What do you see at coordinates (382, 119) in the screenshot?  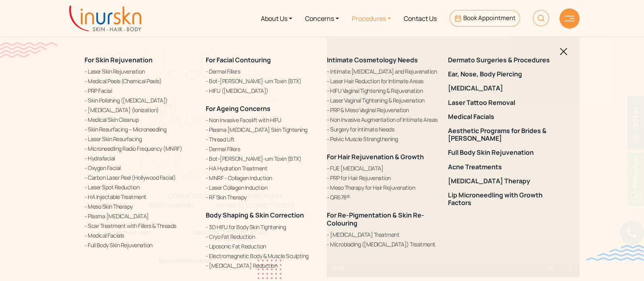 I see `a: Non Invasive Augmentation of Intimate Areas` at bounding box center [382, 119].